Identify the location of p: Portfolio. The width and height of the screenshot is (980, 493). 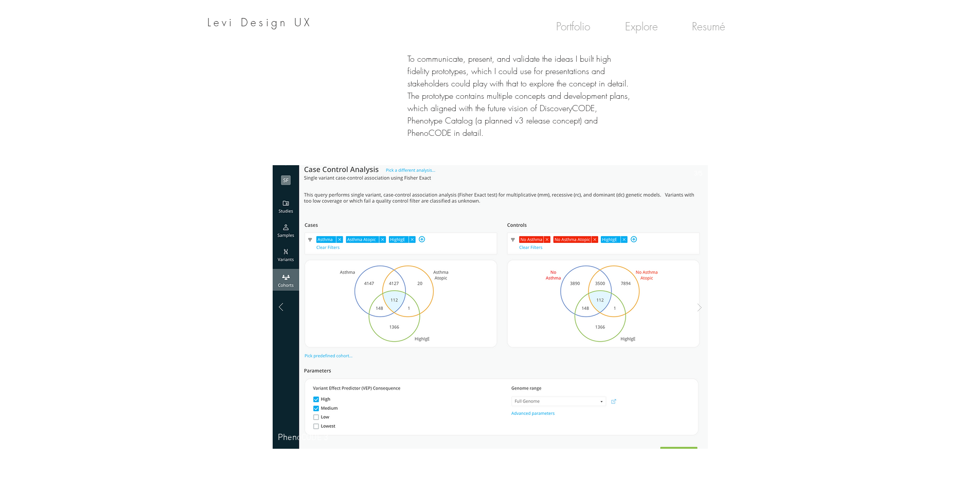
(573, 27).